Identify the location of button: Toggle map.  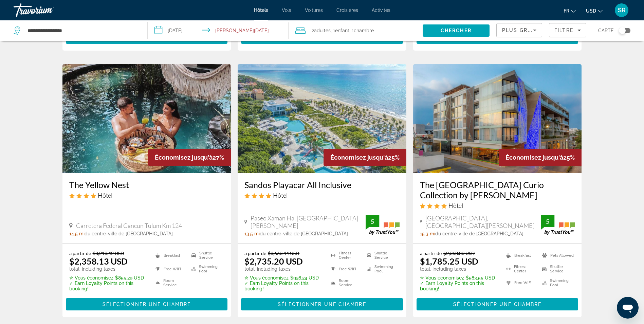
(622, 30).